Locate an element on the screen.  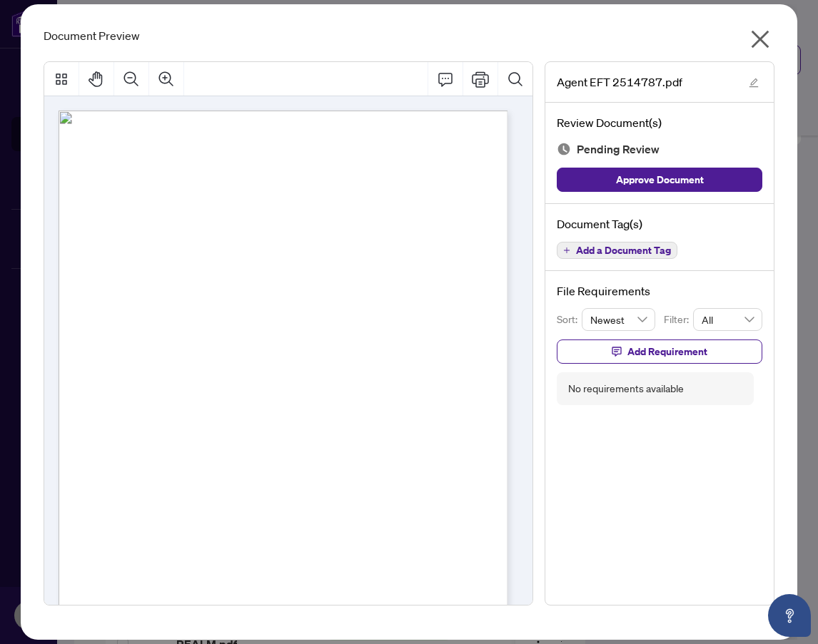
button: Open asap is located at coordinates (790, 616).